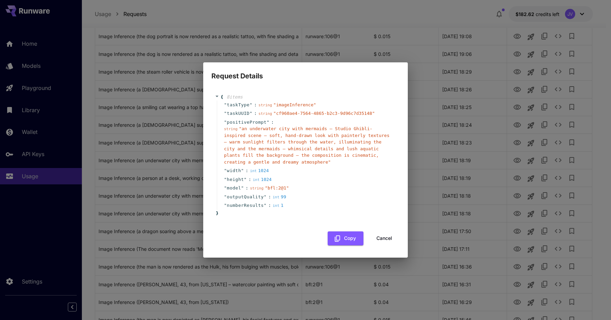 The width and height of the screenshot is (611, 320). What do you see at coordinates (238, 114) in the screenshot?
I see `span: taskUUID` at bounding box center [238, 114].